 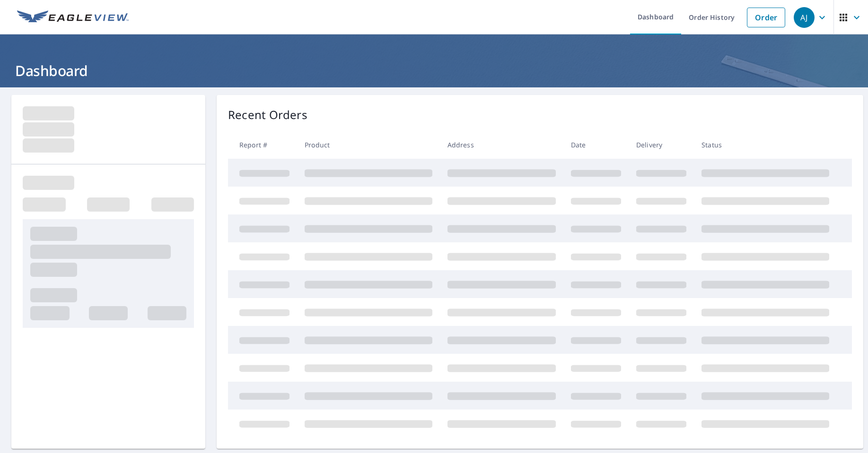 What do you see at coordinates (804, 17) in the screenshot?
I see `div: AJ` at bounding box center [804, 17].